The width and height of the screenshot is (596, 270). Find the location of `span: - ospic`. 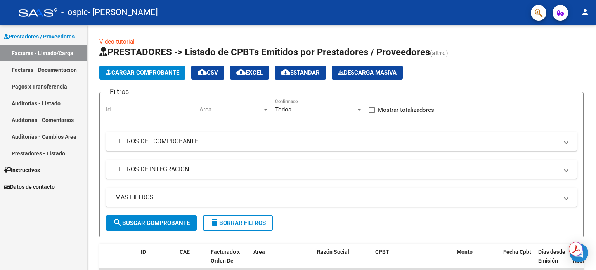

span: - ospic is located at coordinates (74, 12).